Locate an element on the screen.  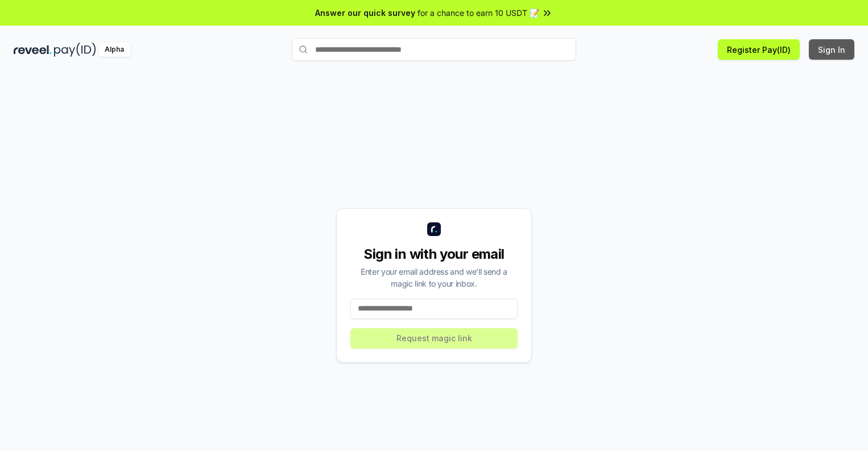
span: for a chance to earn 10 USDT 📝 is located at coordinates (479, 13).